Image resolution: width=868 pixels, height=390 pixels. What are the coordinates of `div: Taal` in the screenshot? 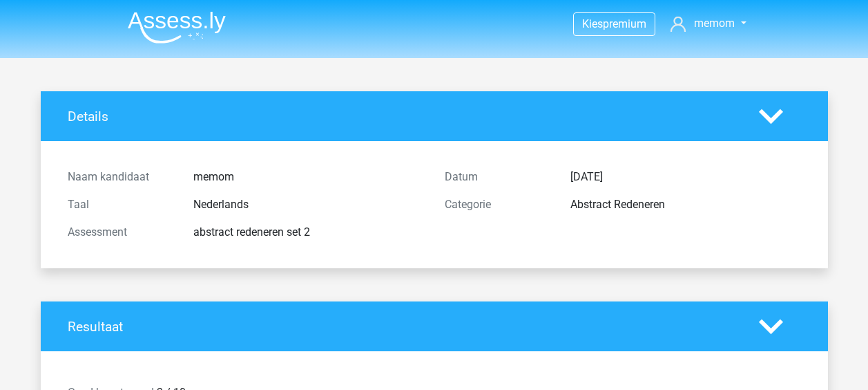 It's located at (120, 205).